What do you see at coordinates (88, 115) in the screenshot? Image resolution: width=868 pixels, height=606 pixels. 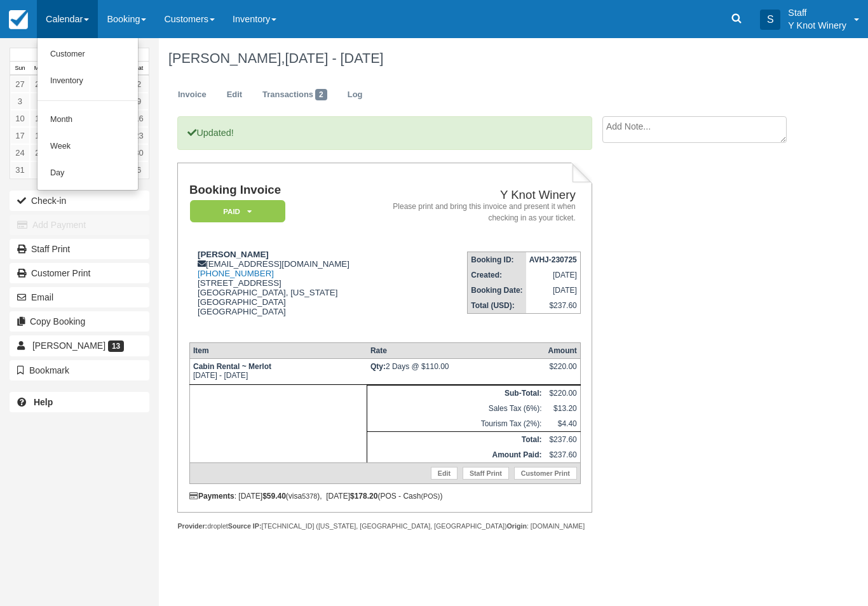 I see `ul: Calendar` at bounding box center [88, 115].